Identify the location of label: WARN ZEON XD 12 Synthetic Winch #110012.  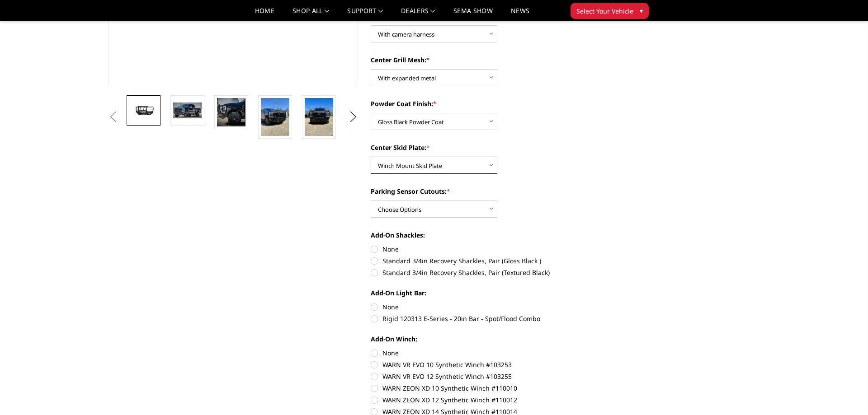
(496, 400).